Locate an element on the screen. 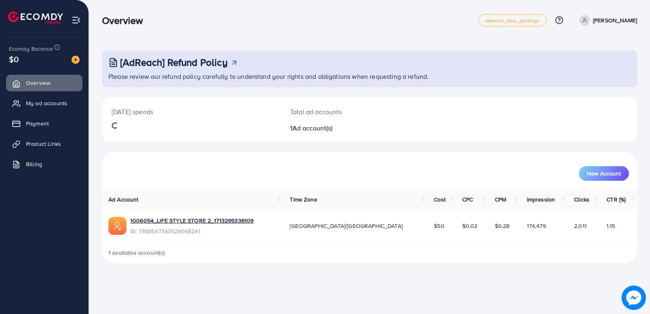 This screenshot has width=650, height=314. span: CPM is located at coordinates (501, 200).